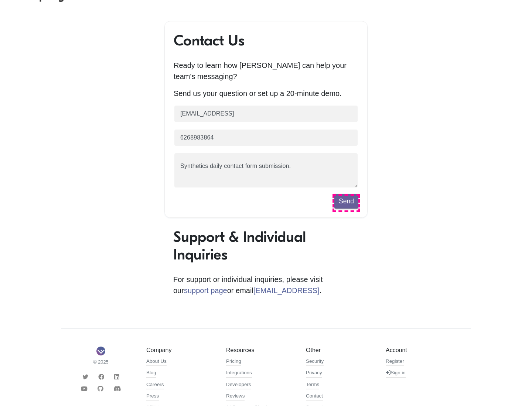 The image size is (532, 406). What do you see at coordinates (205, 291) in the screenshot?
I see `a: support page` at bounding box center [205, 291].